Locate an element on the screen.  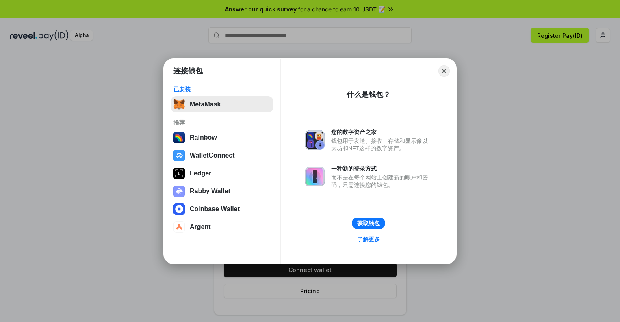
div: Rabby Wallet is located at coordinates (210, 191).